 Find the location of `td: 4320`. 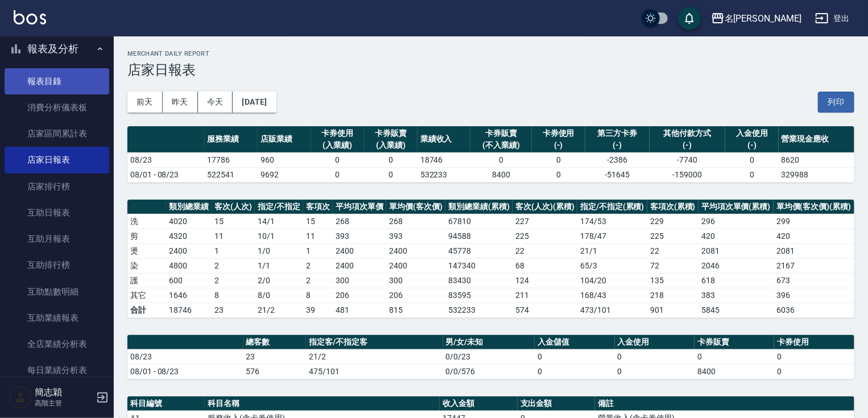

td: 4320 is located at coordinates (189, 236).